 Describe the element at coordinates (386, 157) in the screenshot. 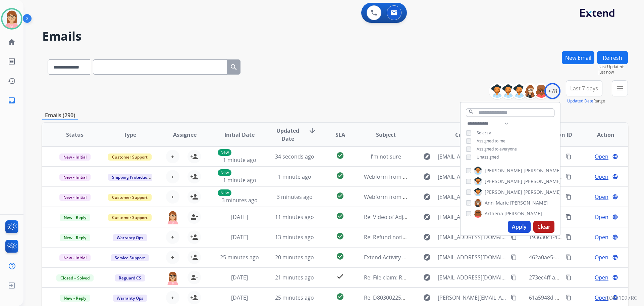

I see `span: I'm not sure` at that location.